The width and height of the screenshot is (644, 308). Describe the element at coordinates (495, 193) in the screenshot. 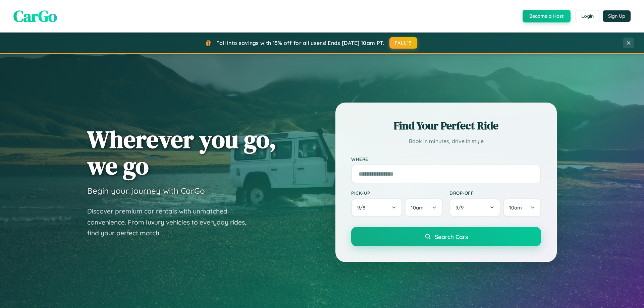

I see `label: Drop-off` at that location.